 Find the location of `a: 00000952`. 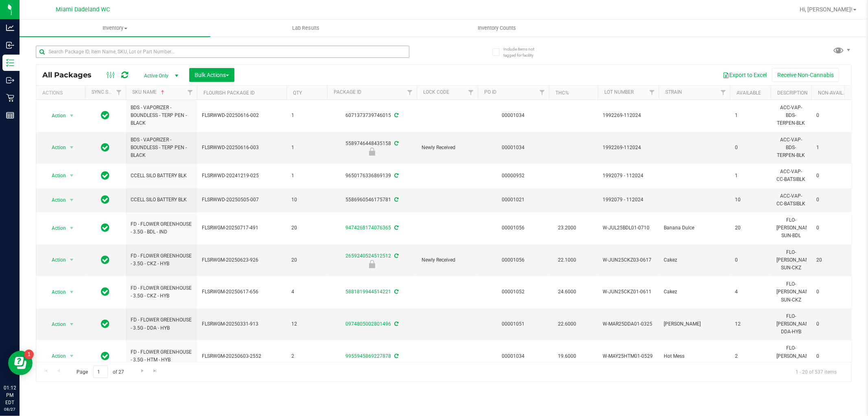

a: 00000952 is located at coordinates (514, 176).